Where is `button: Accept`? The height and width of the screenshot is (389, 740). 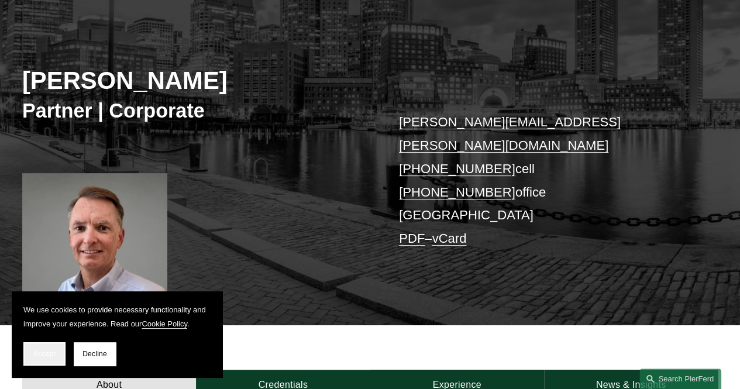 button: Accept is located at coordinates (44, 354).